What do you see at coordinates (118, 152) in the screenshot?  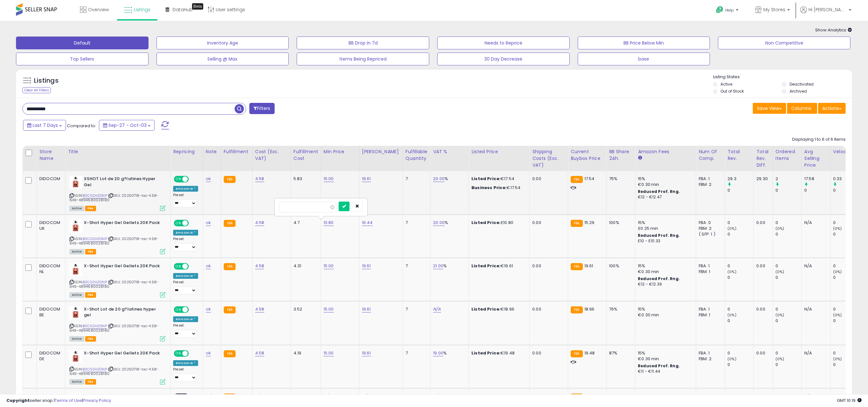 I see `div: Title` at bounding box center [118, 152].